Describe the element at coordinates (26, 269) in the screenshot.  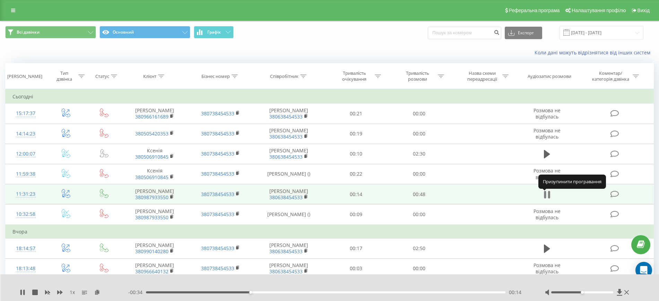
I see `div: 18:13:48` at that location.